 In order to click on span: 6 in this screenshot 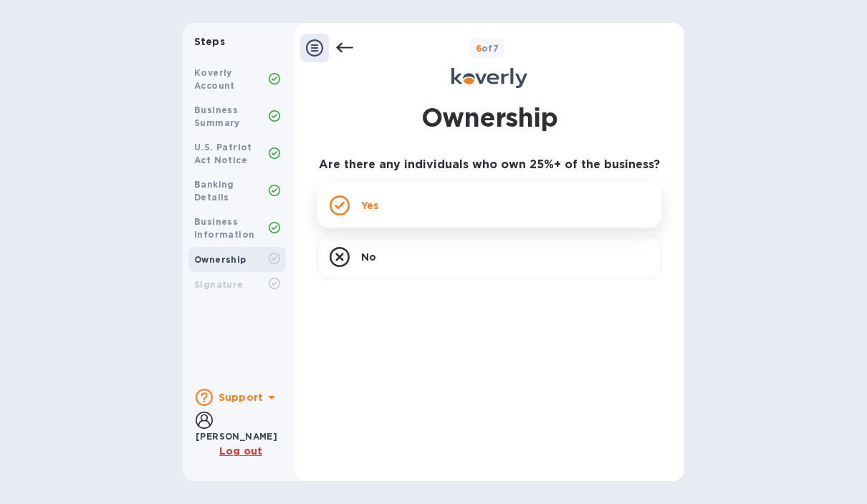, I will do `click(479, 48)`.